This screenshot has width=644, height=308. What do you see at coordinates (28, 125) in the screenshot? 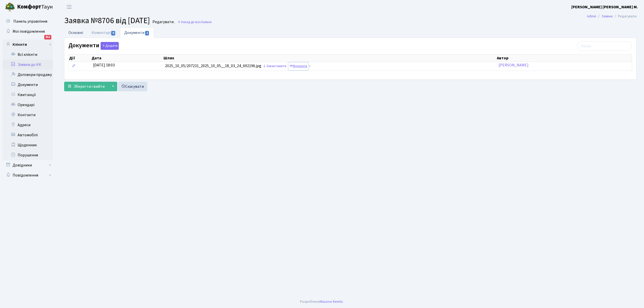
I see `a: Адреси` at bounding box center [28, 125].